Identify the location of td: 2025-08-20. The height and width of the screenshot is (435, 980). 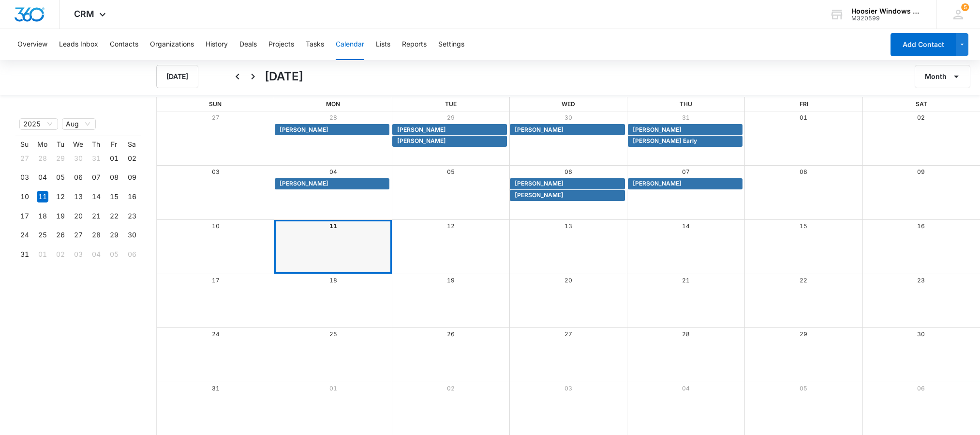
(78, 216).